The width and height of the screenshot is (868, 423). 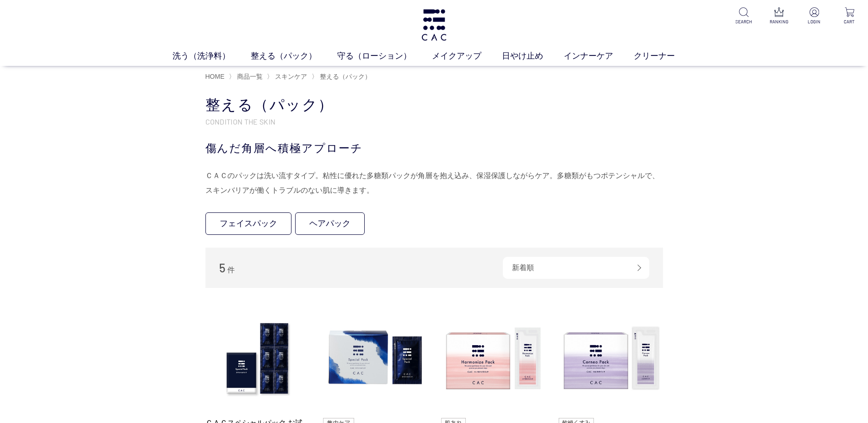 I want to click on a: ＣＡＣスペシャルパック お試しサイズ（６包）, so click(x=257, y=358).